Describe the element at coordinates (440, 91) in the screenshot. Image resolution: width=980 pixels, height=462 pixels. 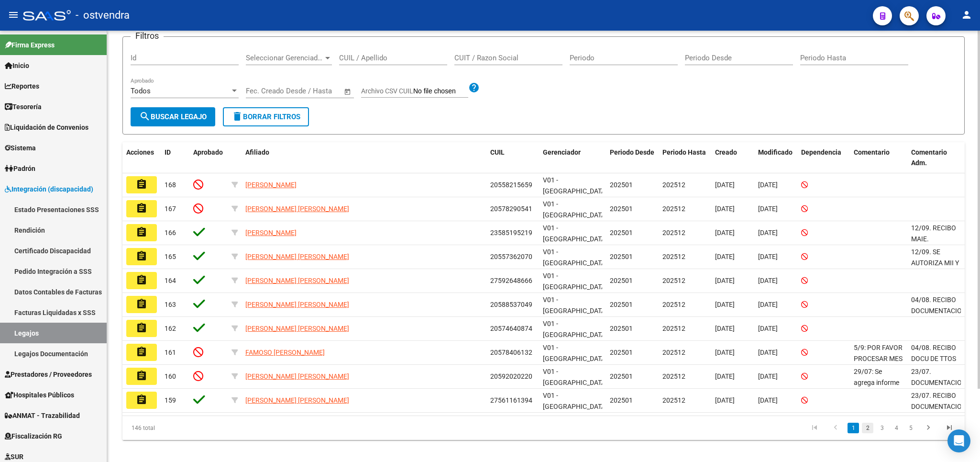
I see `input: Archivo CSV CUIL` at that location.